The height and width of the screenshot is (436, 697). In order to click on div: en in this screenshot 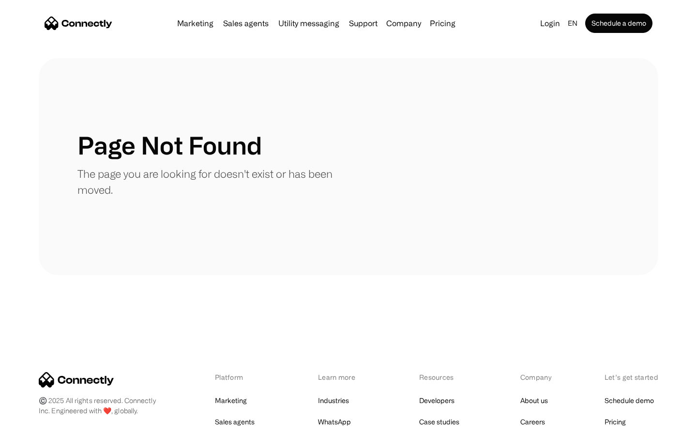, I will do `click(573, 23)`.